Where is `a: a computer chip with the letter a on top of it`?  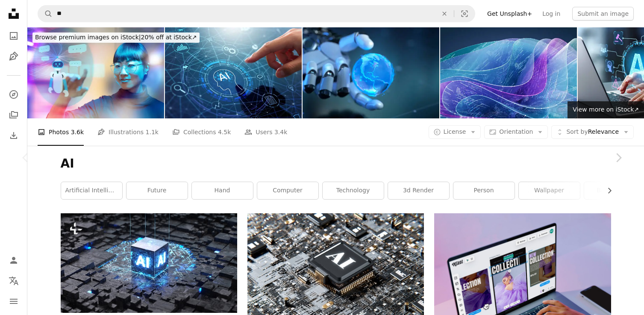 a: a computer chip with the letter a on top of it is located at coordinates (336, 287).